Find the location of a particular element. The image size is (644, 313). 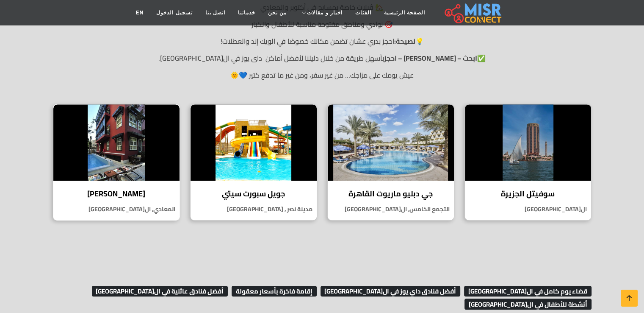

a: من نحن is located at coordinates (278, 13).